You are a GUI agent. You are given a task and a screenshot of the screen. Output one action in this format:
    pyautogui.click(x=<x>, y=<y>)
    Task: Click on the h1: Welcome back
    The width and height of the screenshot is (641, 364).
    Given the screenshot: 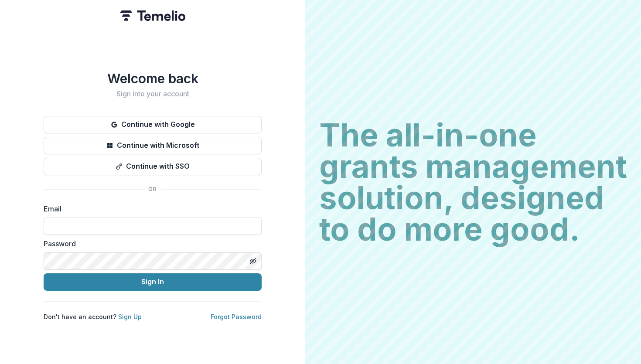 What is the action you would take?
    pyautogui.click(x=153, y=79)
    